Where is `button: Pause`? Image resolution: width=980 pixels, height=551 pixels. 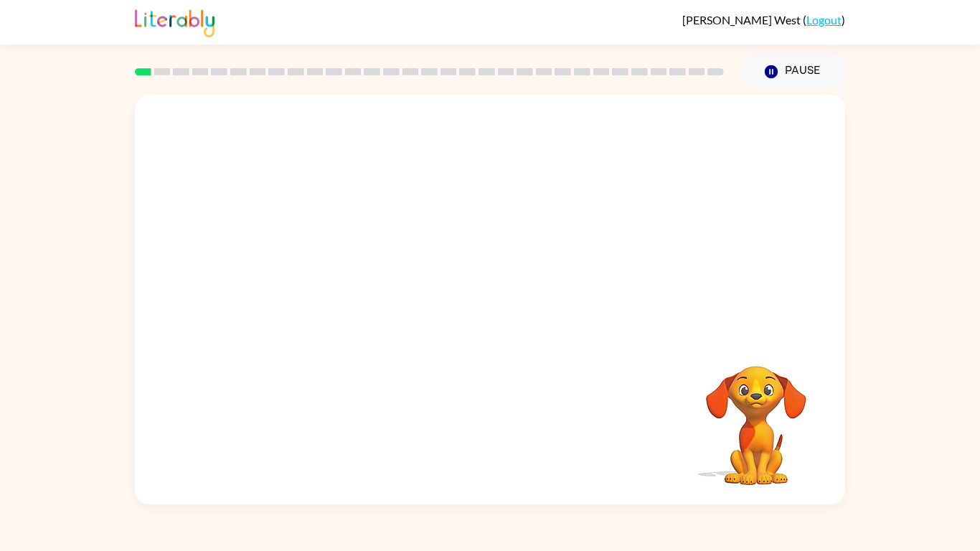
button: Pause is located at coordinates (793, 71).